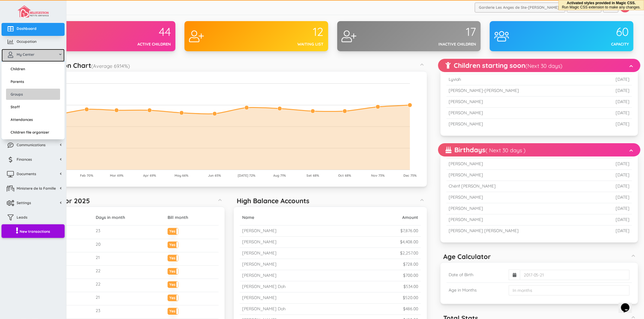 The width and height of the screenshot is (644, 319). What do you see at coordinates (521, 80) in the screenshot?
I see `td: Lyviah` at bounding box center [521, 80].